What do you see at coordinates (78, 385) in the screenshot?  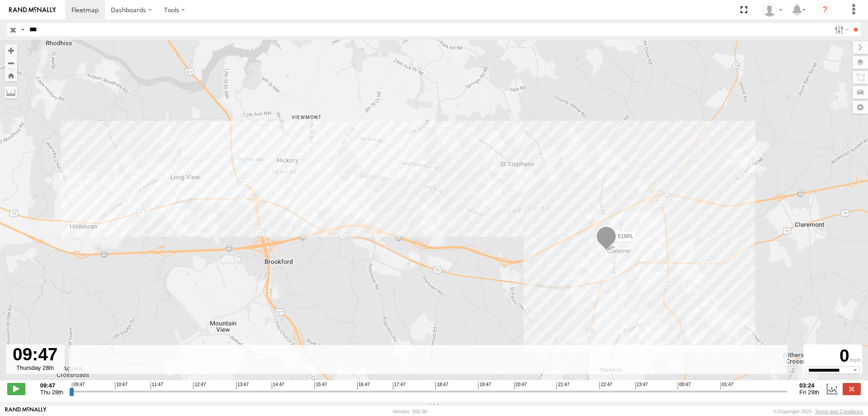 I see `span: 09:47` at bounding box center [78, 385].